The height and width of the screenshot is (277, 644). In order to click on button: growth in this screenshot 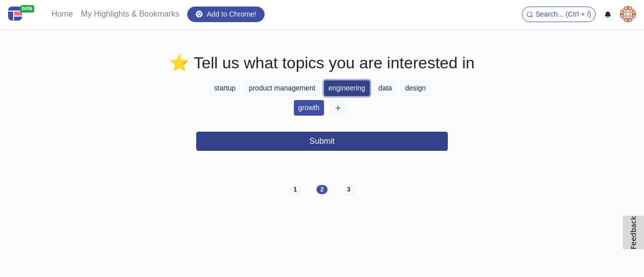, I will do `click(309, 108)`.